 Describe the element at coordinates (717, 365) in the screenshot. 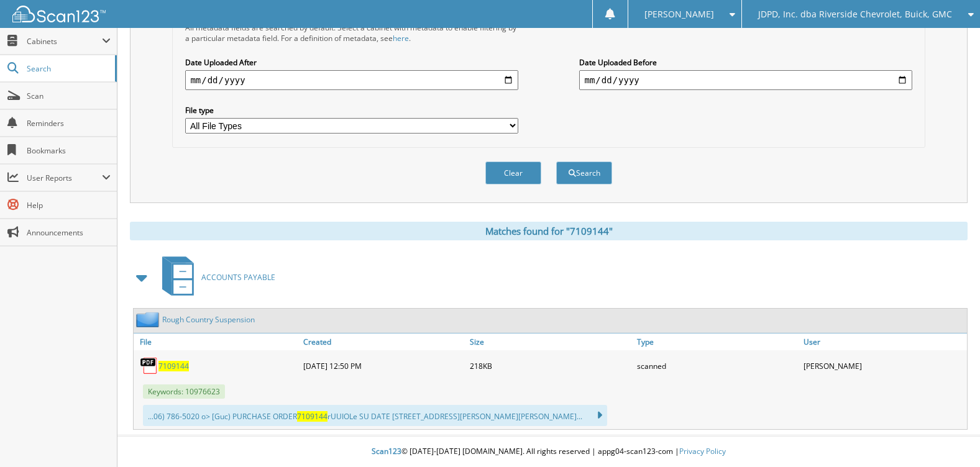

I see `div: scanned` at that location.